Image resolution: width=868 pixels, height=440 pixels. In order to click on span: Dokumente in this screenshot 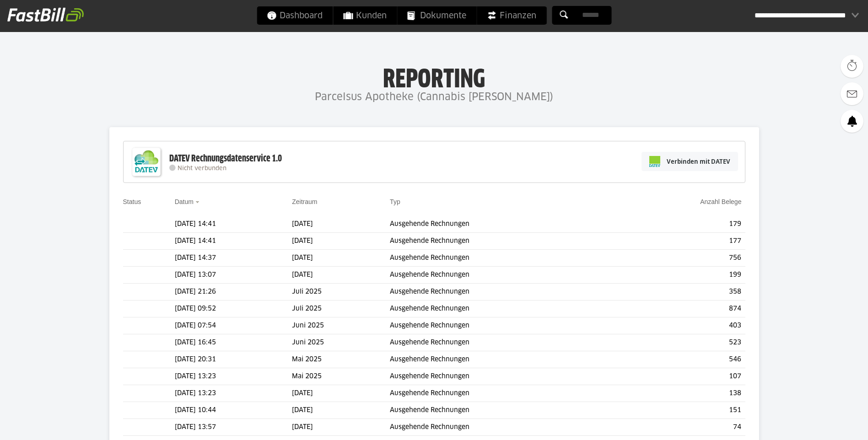, I will do `click(437, 15)`.